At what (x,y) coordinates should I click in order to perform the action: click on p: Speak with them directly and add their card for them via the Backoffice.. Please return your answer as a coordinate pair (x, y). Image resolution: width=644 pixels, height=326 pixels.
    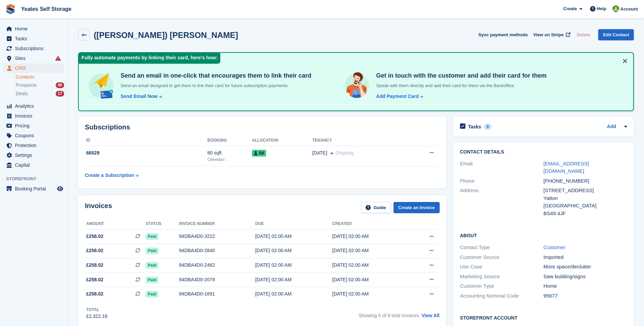
    Looking at the image, I should click on (460, 86).